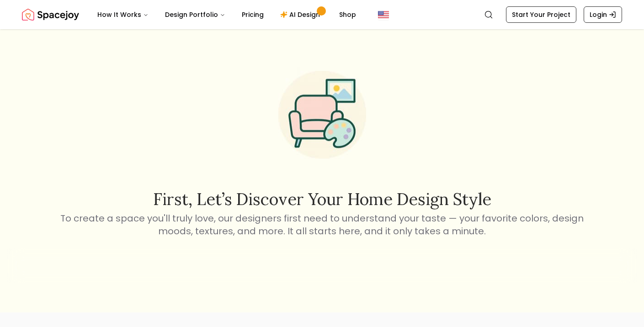 This screenshot has height=327, width=644. What do you see at coordinates (226, 15) in the screenshot?
I see `nav: Main` at bounding box center [226, 15].